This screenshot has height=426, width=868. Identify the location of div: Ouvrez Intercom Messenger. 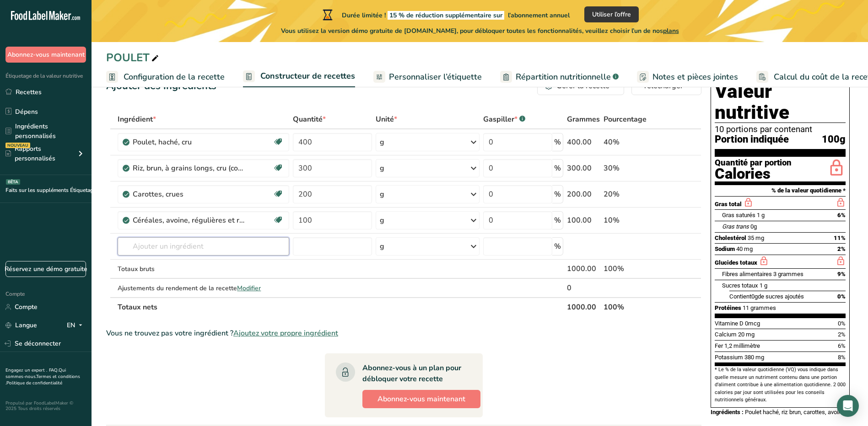
(848, 406).